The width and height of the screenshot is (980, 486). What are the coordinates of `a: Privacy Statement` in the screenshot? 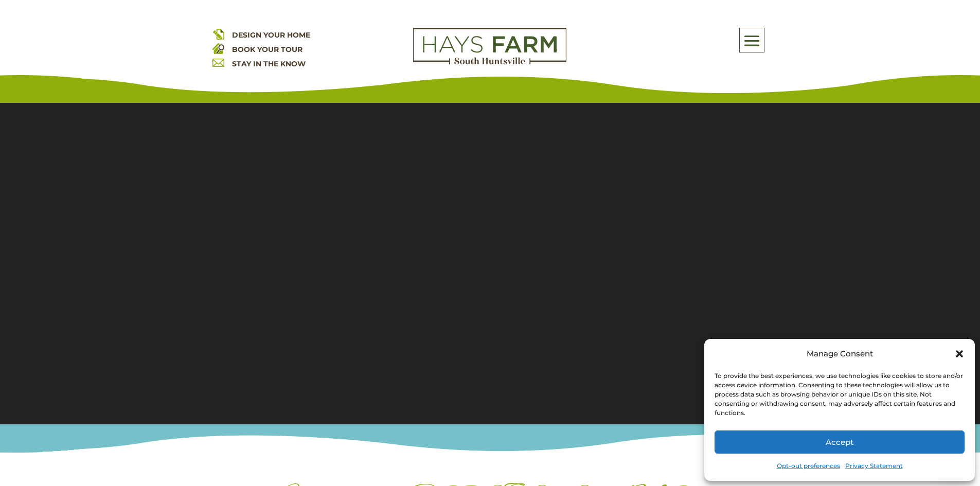 It's located at (874, 466).